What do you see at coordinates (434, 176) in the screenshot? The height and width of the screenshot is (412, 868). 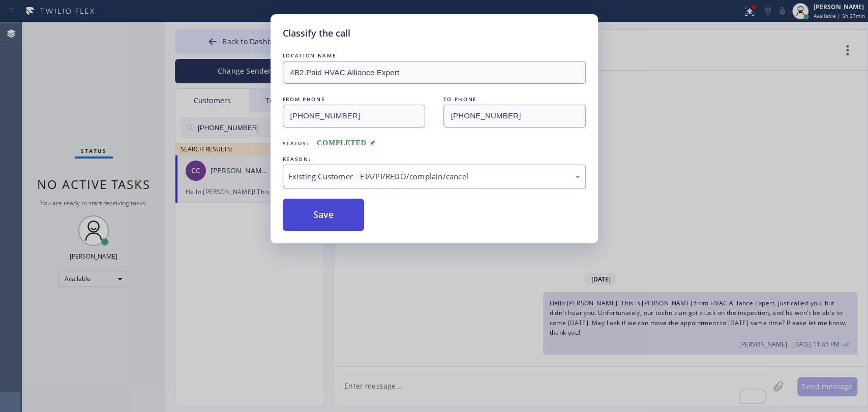 I see `div: Existing Customer - ETA/PI/REDO/complain/cancel` at bounding box center [434, 176].